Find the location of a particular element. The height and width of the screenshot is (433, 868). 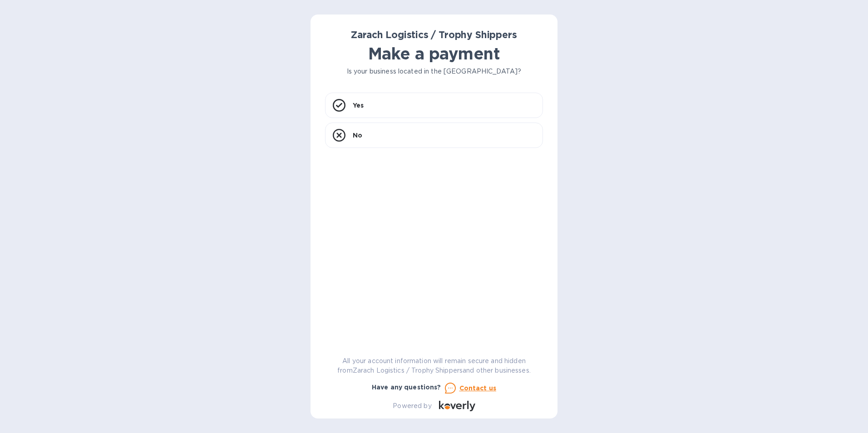

b: Have any questions? is located at coordinates (406, 387).